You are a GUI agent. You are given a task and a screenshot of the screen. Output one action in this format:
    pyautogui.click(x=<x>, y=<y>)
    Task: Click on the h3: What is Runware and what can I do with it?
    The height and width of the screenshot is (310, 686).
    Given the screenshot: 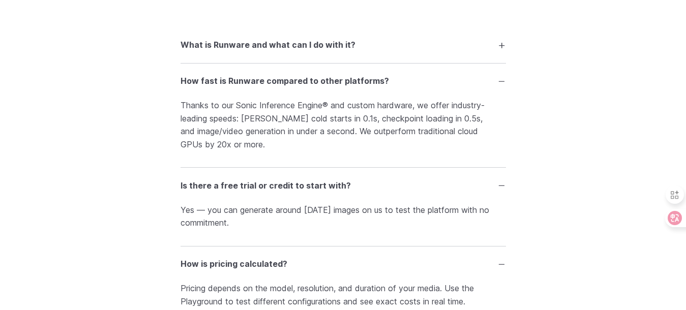 What is the action you would take?
    pyautogui.click(x=268, y=45)
    